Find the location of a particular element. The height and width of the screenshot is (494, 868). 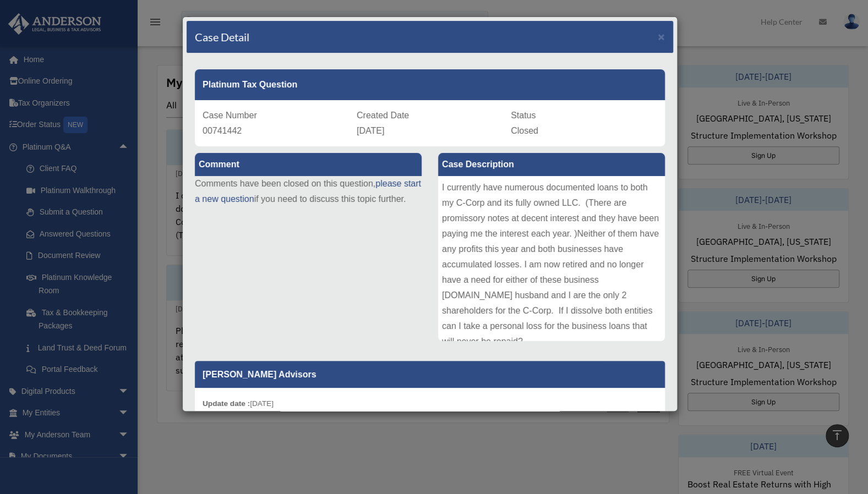

p: Comments have been closed on this question, if you need to discuss this topic further. is located at coordinates (308, 192).